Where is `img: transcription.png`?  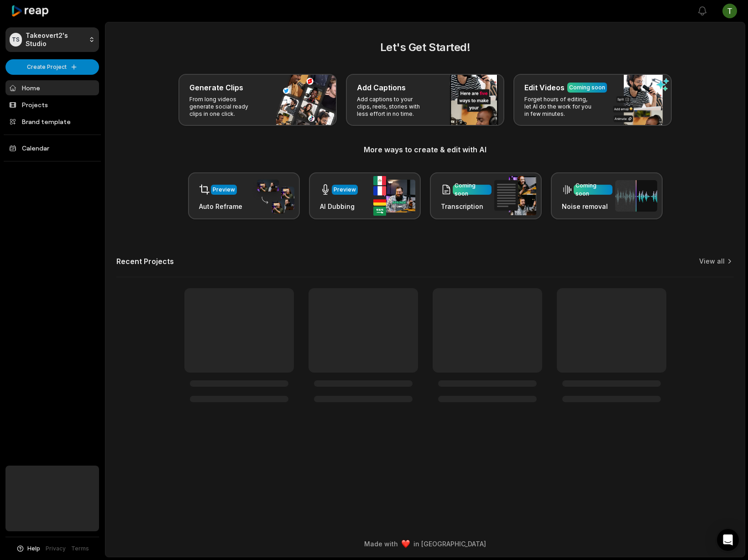 img: transcription.png is located at coordinates (515, 196).